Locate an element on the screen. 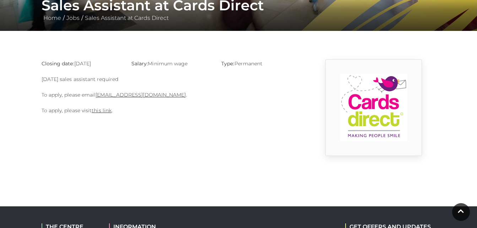 Image resolution: width=477 pixels, height=228 pixels. a: Home is located at coordinates (52, 18).